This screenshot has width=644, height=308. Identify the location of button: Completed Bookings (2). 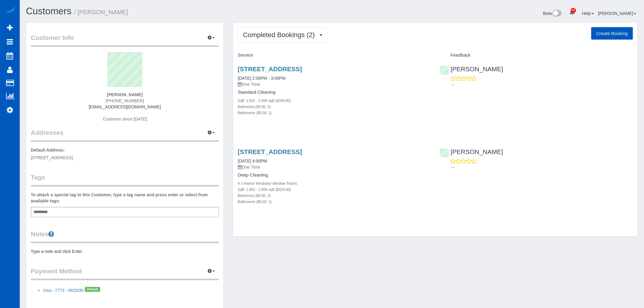
(283, 35).